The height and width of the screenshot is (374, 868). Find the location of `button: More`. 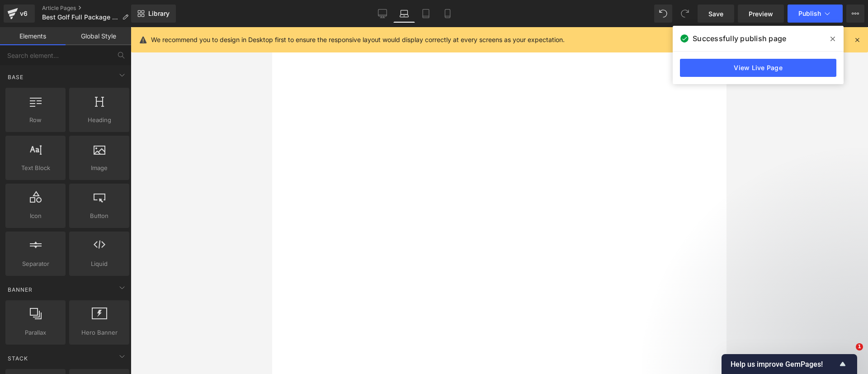

button: More is located at coordinates (855, 14).